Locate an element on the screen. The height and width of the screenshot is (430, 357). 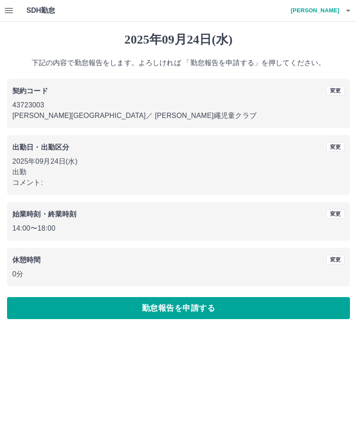
p: 出勤 is located at coordinates (178, 172).